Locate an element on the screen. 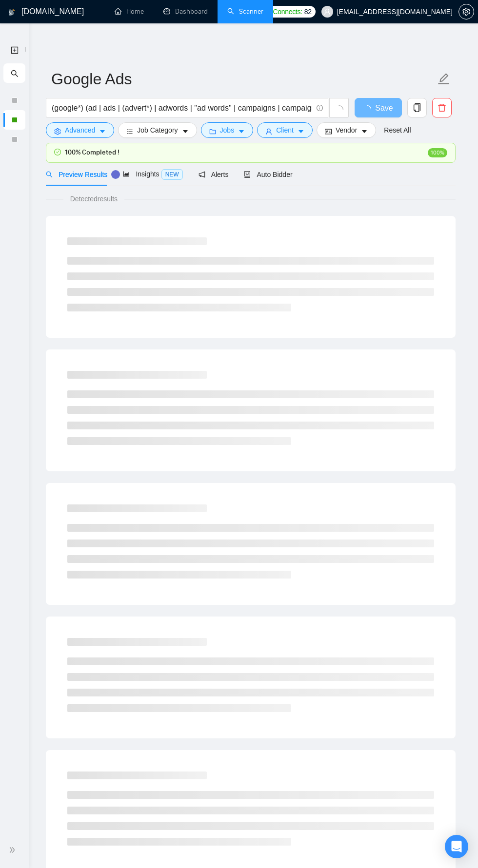  span: robot is located at coordinates (247, 174).